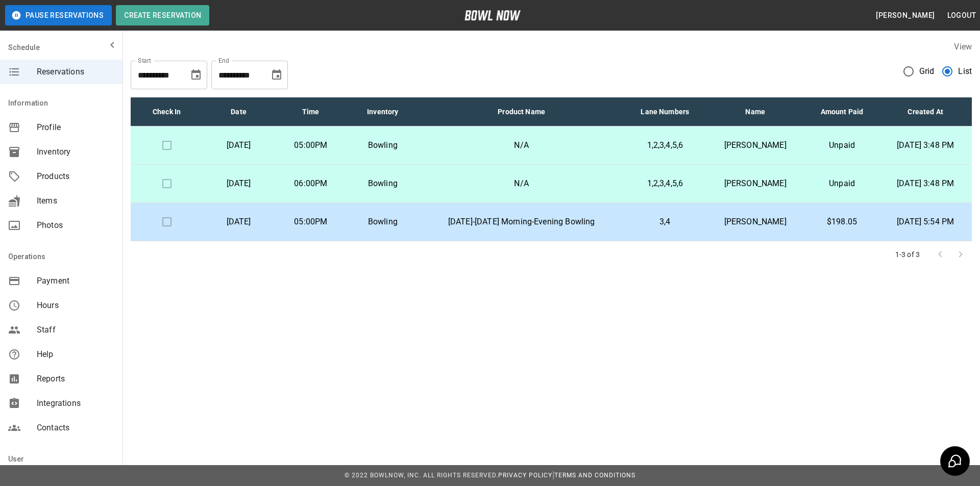 Image resolution: width=980 pixels, height=486 pixels. Describe the element at coordinates (842, 222) in the screenshot. I see `p: $198.05` at that location.